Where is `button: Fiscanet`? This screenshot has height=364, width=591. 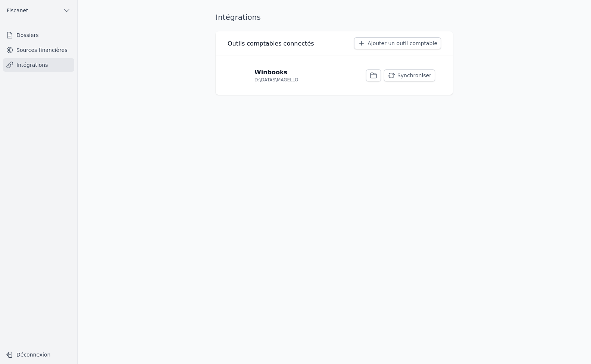 button: Fiscanet is located at coordinates (39, 11).